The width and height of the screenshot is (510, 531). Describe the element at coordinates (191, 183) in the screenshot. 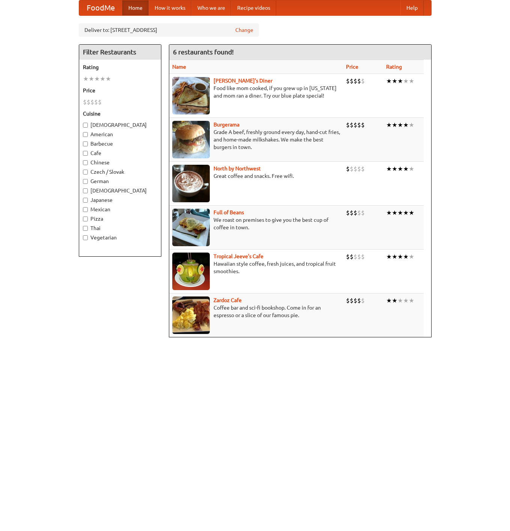

I see `img: north.jpg` at that location.